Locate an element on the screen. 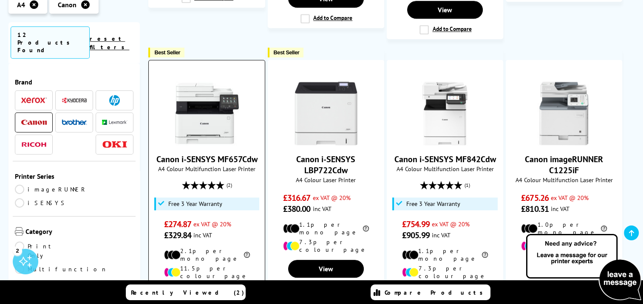 The image size is (643, 304). li: 8.5p per colour page is located at coordinates (564, 246).